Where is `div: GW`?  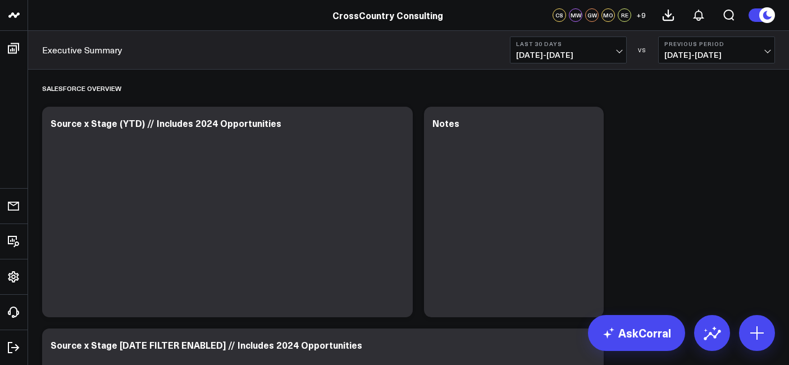
div: GW is located at coordinates (592, 15).